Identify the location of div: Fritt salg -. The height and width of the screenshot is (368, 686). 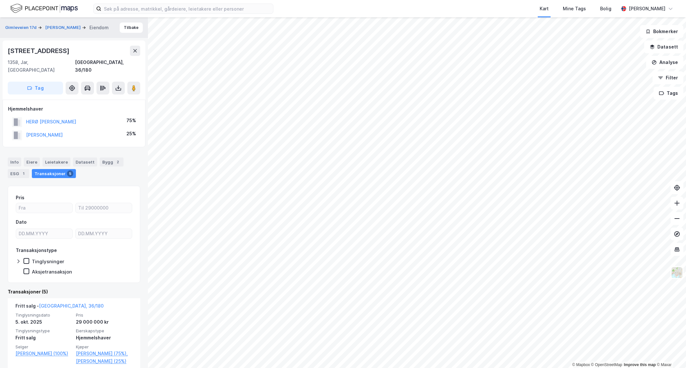
(59, 307).